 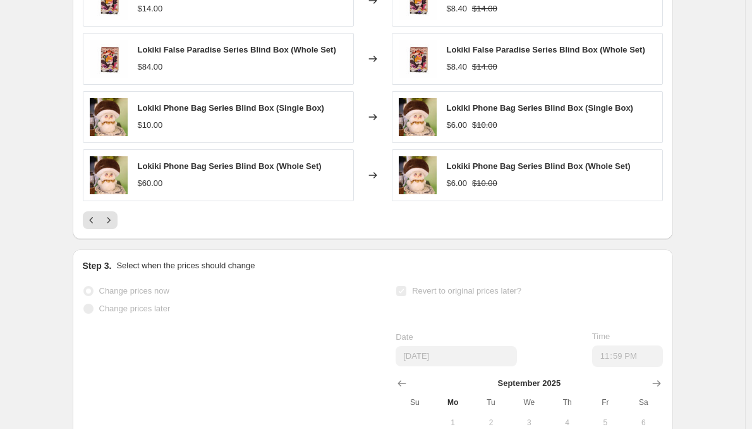 I want to click on span: We, so click(x=529, y=402).